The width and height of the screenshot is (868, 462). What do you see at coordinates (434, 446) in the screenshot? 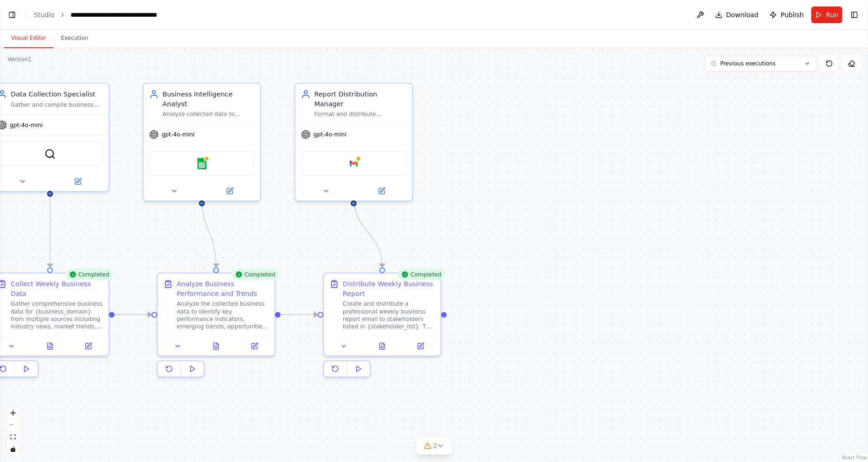
I see `span: 2` at bounding box center [434, 446].